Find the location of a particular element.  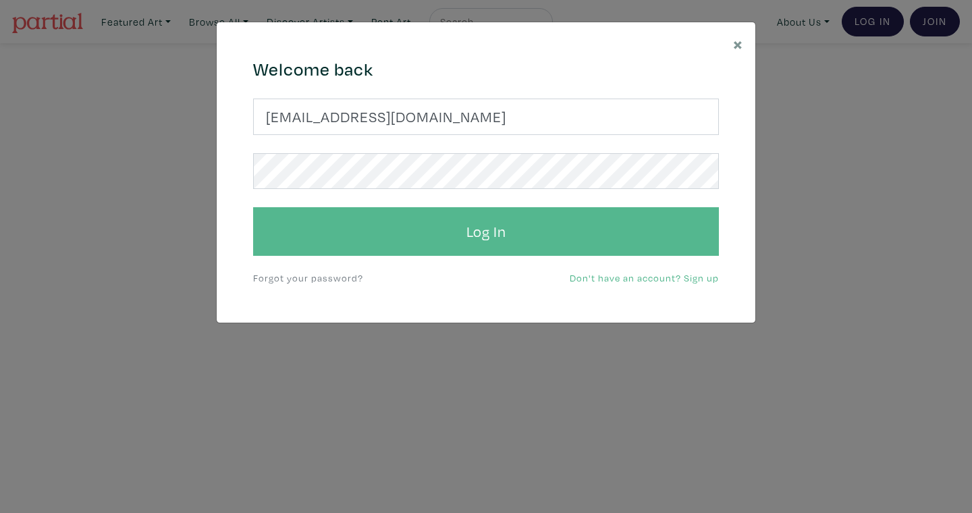

button: Log In is located at coordinates (486, 231).